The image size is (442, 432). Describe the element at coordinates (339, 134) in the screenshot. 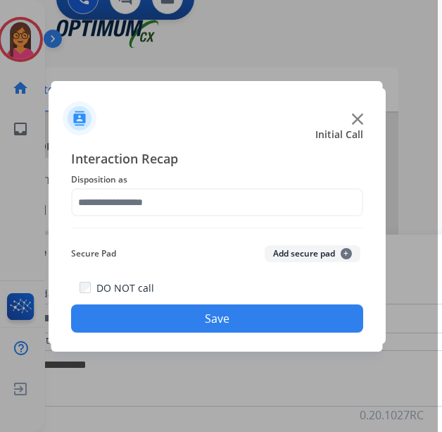

I see `span: Initial Call` at that location.